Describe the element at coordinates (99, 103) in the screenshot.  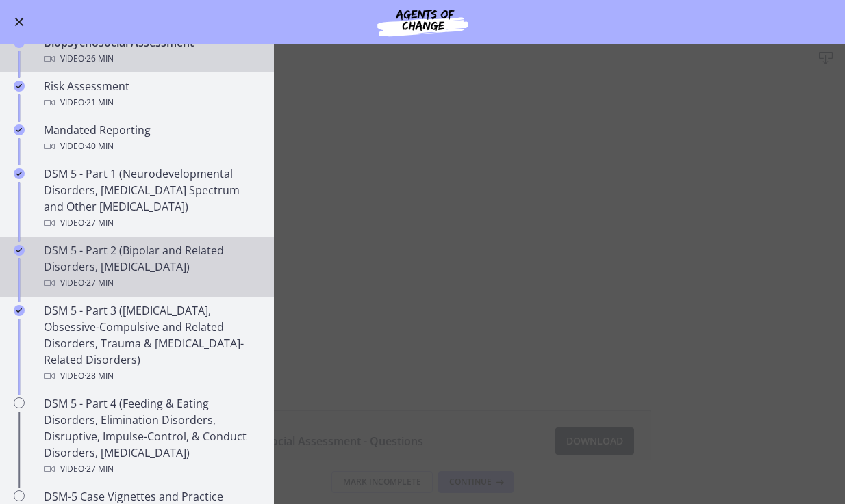
I see `span: · 21 min` at that location.